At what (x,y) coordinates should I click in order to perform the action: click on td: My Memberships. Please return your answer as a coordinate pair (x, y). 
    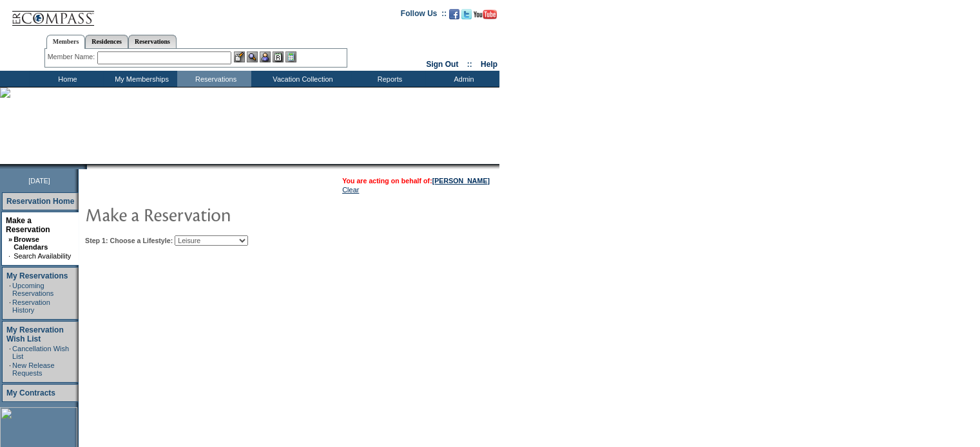
    Looking at the image, I should click on (140, 78).